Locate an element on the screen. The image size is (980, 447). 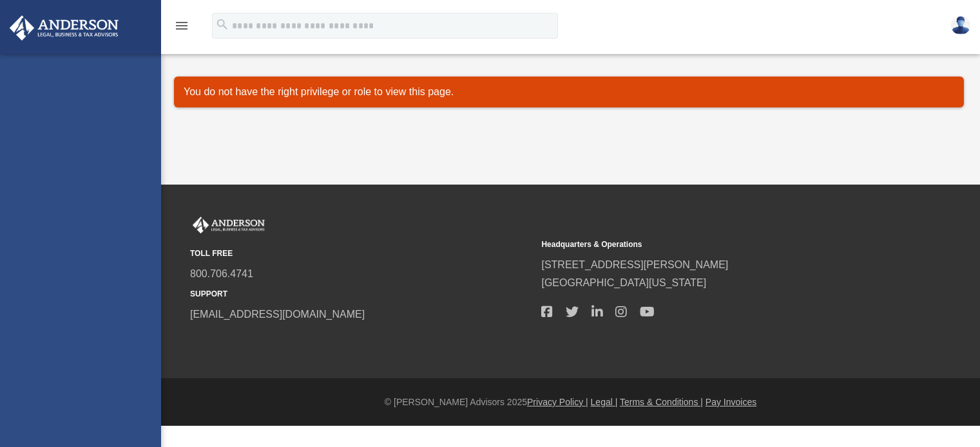
a: 800.706.4741 is located at coordinates (222, 274).